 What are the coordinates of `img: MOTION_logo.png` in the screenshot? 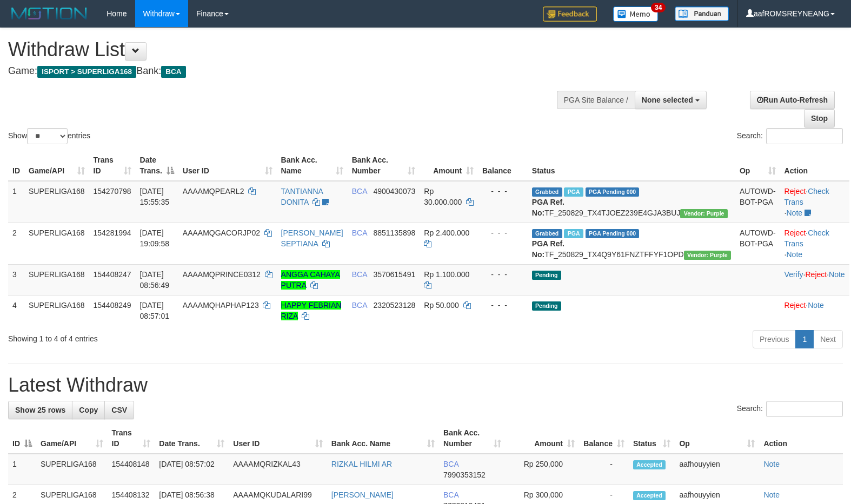 It's located at (49, 14).